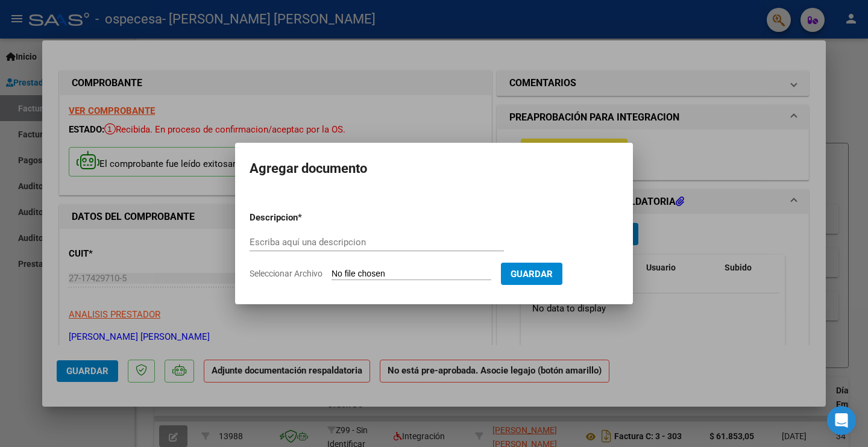 The width and height of the screenshot is (868, 447). Describe the element at coordinates (286, 273) in the screenshot. I see `span: Seleccionar Archivo` at that location.